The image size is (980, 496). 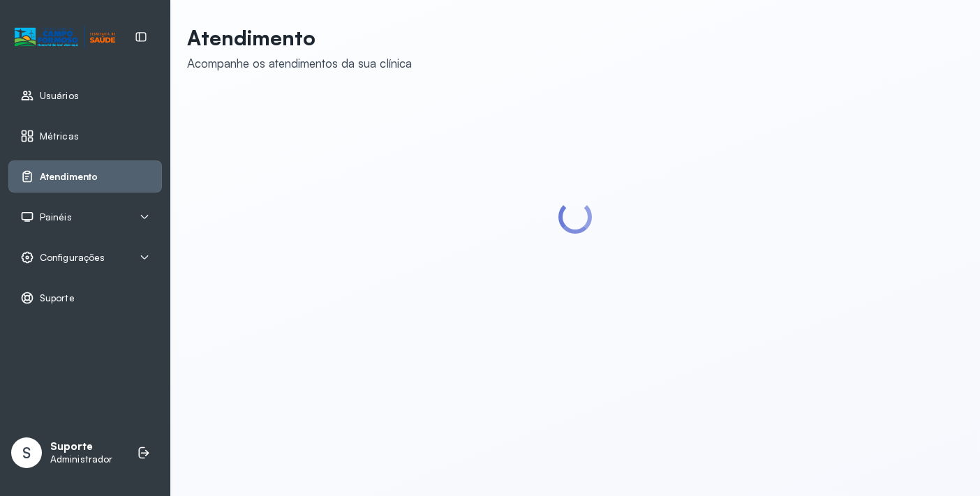 What do you see at coordinates (56, 217) in the screenshot?
I see `span: Painéis` at bounding box center [56, 217].